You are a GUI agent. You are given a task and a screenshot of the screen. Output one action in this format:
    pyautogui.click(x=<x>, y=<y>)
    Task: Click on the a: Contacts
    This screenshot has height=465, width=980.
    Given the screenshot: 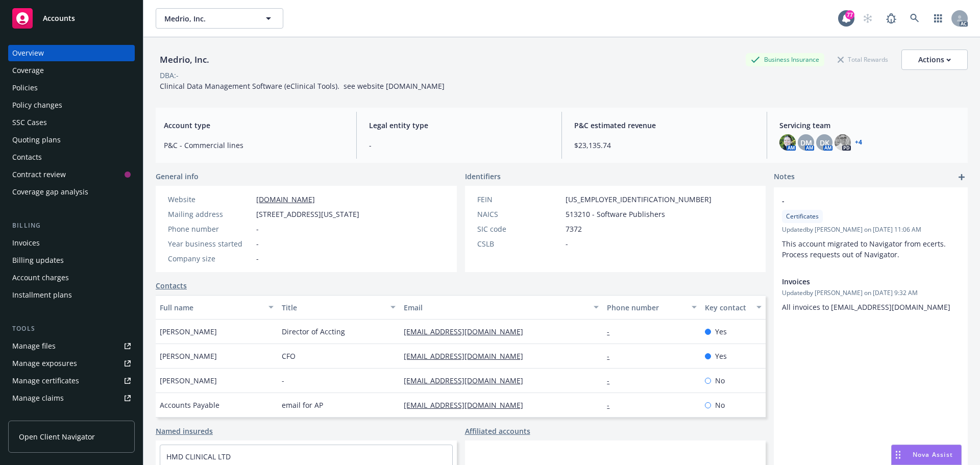 What is the action you would take?
    pyautogui.click(x=171, y=285)
    